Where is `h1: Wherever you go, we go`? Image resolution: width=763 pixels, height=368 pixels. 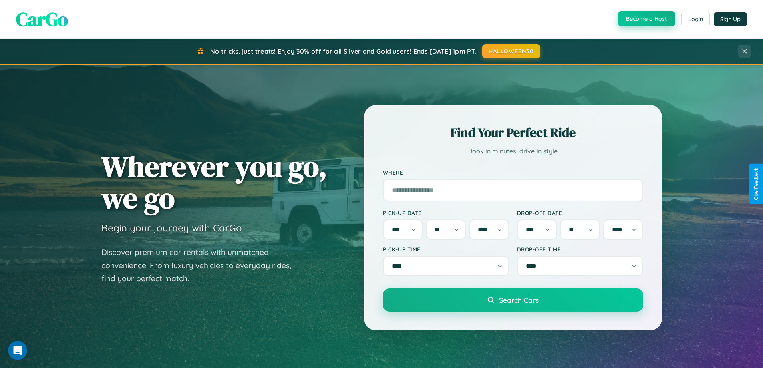 h1: Wherever you go, we go is located at coordinates (214, 182).